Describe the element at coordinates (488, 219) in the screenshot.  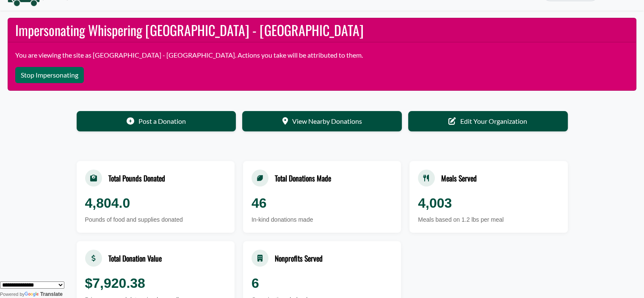
I see `div: Meals based on 1.2 lbs per meal` at that location.